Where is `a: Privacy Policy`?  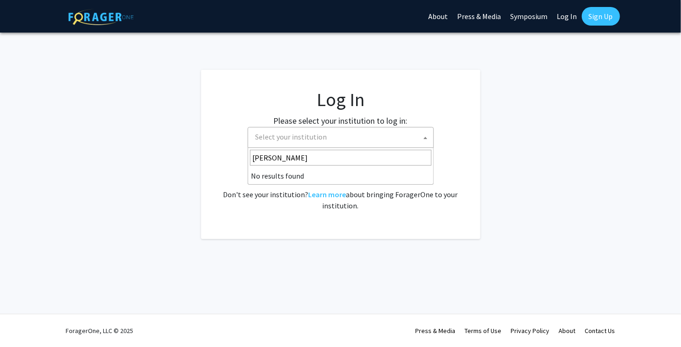
a: Privacy Policy is located at coordinates (530, 331).